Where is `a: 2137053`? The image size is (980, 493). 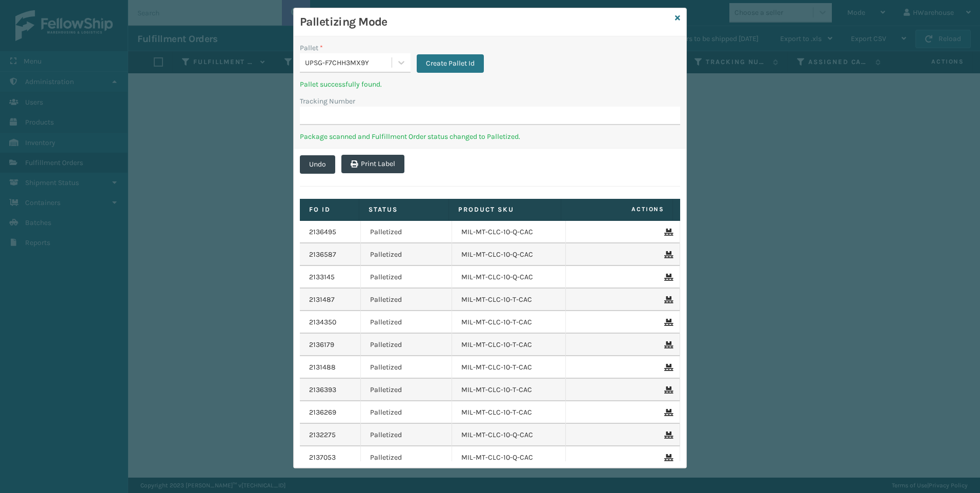 a: 2137053 is located at coordinates (323, 458).